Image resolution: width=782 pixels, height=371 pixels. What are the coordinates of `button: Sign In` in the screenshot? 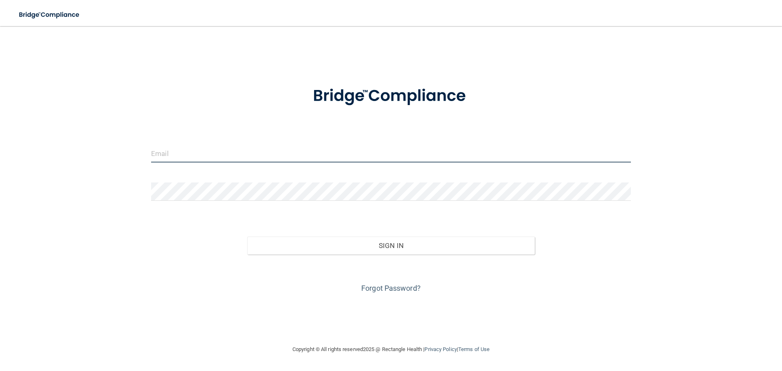 It's located at (391, 246).